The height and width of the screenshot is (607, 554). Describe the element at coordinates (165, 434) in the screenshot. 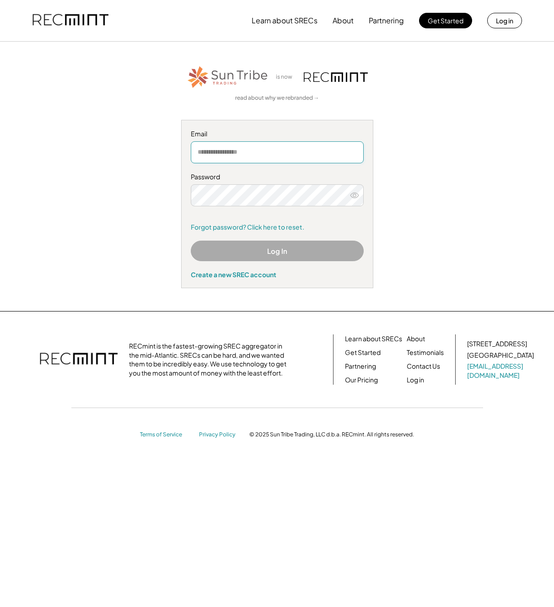

I see `a: Terms of Service` at that location.